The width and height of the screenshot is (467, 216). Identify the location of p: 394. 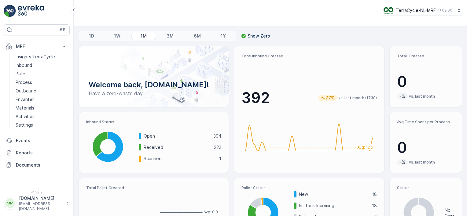
(217, 136).